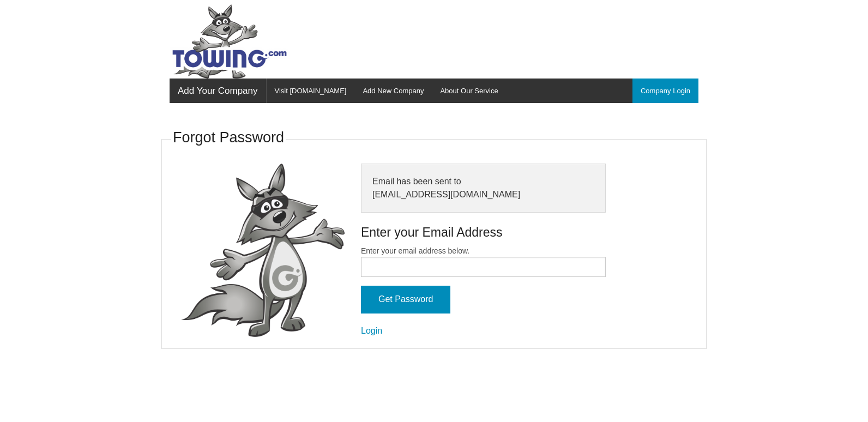  Describe the element at coordinates (229, 41) in the screenshot. I see `img: Towing.com Logo` at that location.